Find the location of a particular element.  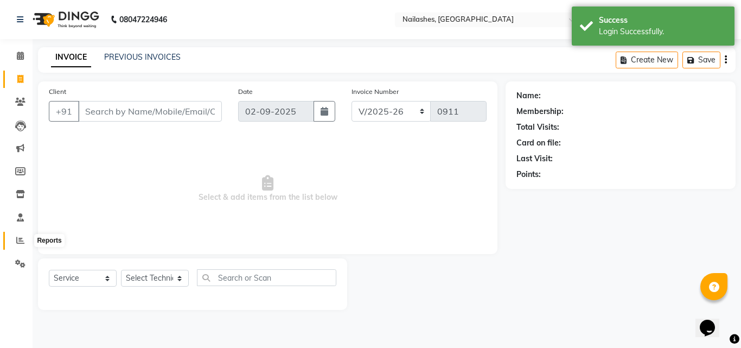

div: Last Visit: is located at coordinates (534, 158).